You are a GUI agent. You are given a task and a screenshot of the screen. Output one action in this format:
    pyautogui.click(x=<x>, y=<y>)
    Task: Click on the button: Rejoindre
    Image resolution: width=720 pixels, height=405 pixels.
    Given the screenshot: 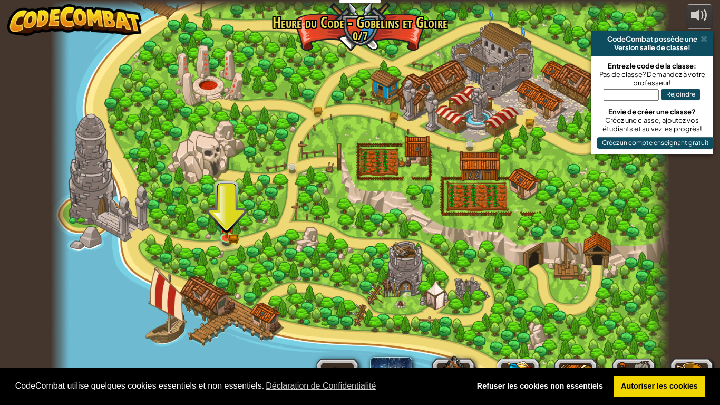 What is the action you would take?
    pyautogui.click(x=681, y=94)
    